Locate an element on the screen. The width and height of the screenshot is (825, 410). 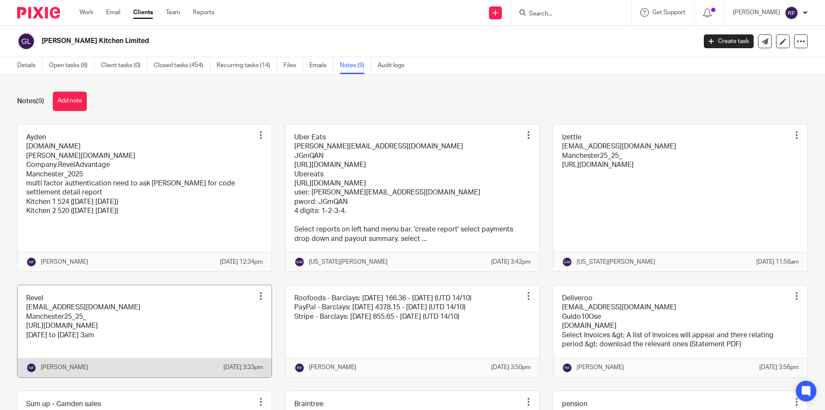
a: Clients is located at coordinates (143, 12).